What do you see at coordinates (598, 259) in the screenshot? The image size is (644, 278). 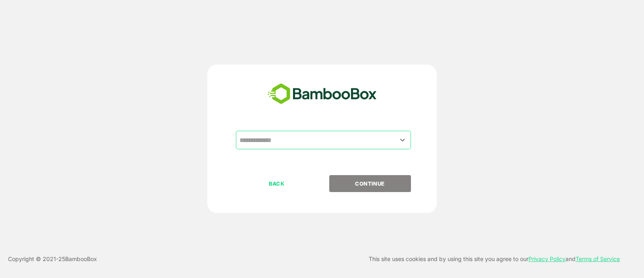 I see `a: Terms of Service` at bounding box center [598, 259].